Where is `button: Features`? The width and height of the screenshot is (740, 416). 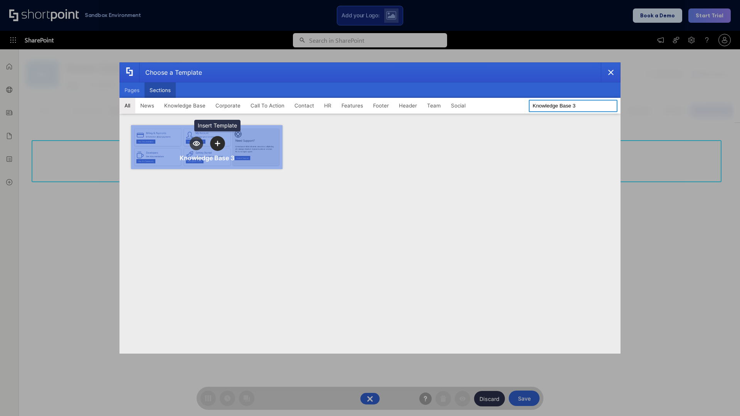 button: Features is located at coordinates (352, 106).